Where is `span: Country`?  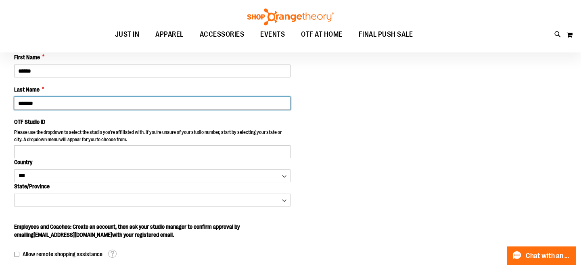
span: Country is located at coordinates (23, 162).